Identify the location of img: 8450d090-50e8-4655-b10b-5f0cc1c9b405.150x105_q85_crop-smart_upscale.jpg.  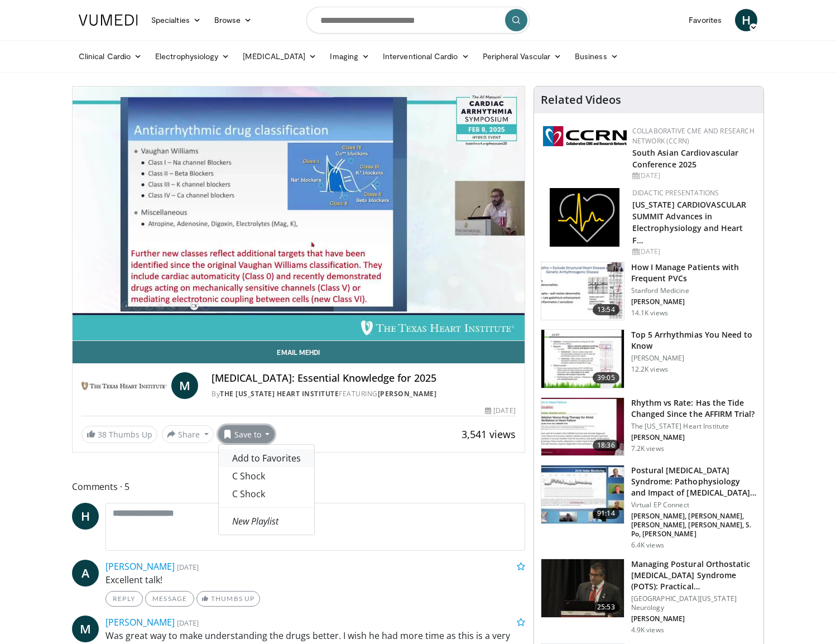
(583, 589).